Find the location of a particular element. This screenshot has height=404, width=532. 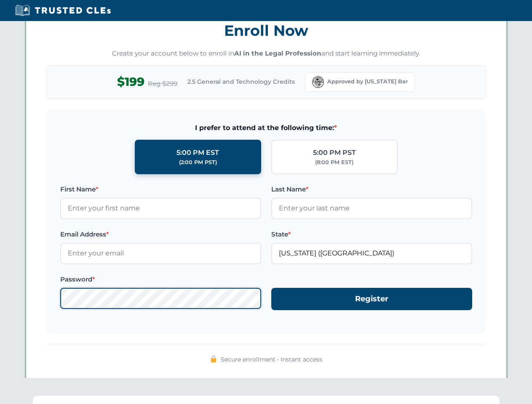

input: Enter your email is located at coordinates (161, 253).